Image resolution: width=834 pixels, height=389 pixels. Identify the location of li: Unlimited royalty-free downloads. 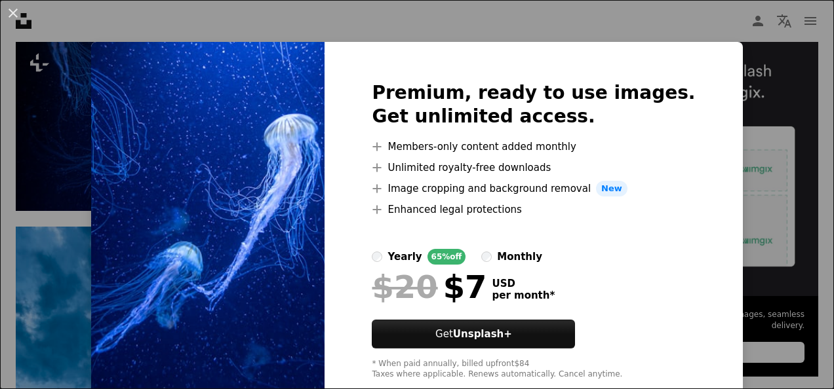
(533, 168).